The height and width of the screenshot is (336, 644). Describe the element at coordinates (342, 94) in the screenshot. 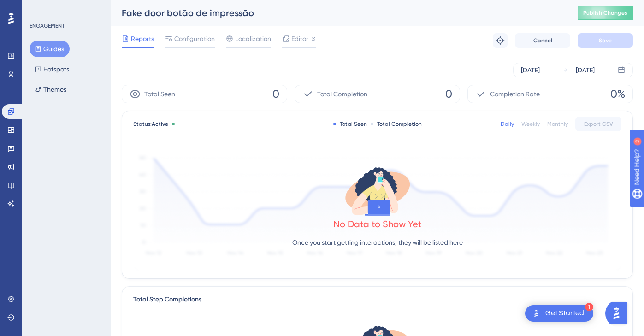

I see `span: Total Completion` at that location.